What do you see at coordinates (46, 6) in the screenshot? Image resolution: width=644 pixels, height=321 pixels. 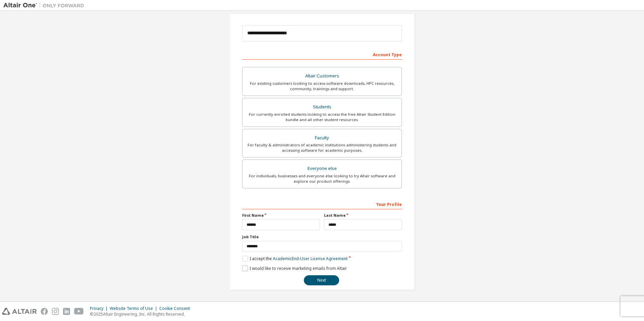 I see `img: Altair One` at bounding box center [46, 6].